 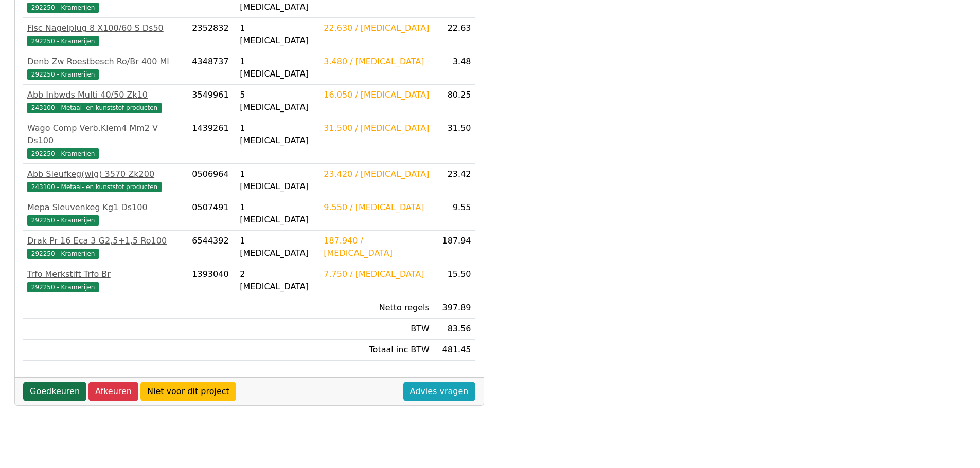 I want to click on a: Abb Inbwds Multi 40/50 Zk10243100 - Metaal- en kunststof producten, so click(x=106, y=101).